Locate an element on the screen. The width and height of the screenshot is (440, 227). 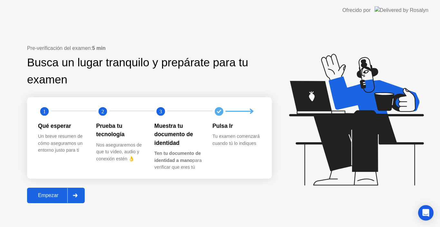
img: Delivered by Rosalyn is located at coordinates (401, 10).